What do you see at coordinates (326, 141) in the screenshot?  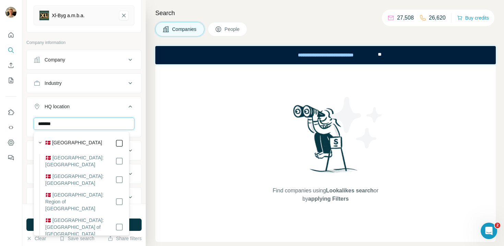 I see `img: Surfe Illustration - Woman searching with binoculars` at bounding box center [326, 141].